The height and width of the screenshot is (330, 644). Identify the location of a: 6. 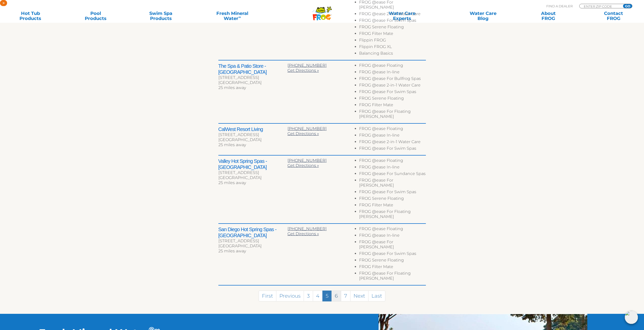
(336, 296).